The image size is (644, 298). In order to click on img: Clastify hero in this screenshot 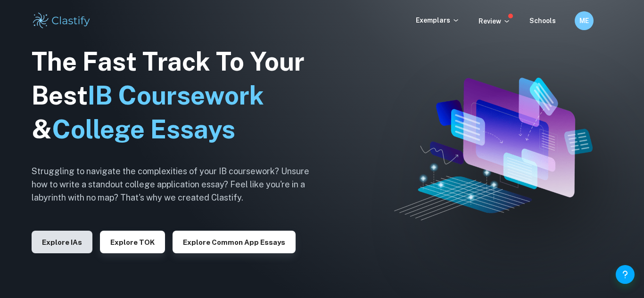, I will do `click(493, 149)`.